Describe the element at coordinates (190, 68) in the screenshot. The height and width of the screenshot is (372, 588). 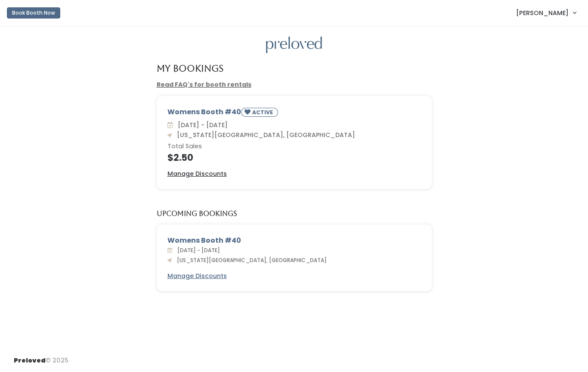
I see `h4: My Bookings` at that location.